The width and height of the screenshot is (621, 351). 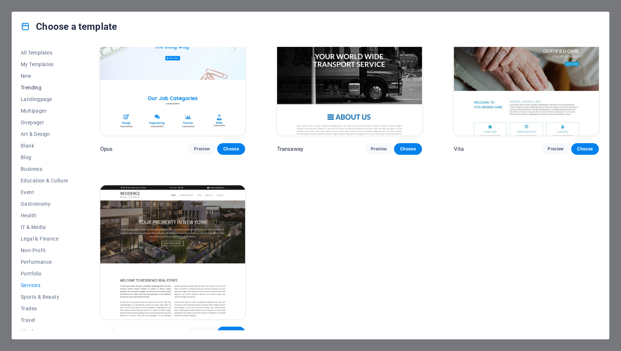 What do you see at coordinates (44, 146) in the screenshot?
I see `button: Blank` at bounding box center [44, 146].